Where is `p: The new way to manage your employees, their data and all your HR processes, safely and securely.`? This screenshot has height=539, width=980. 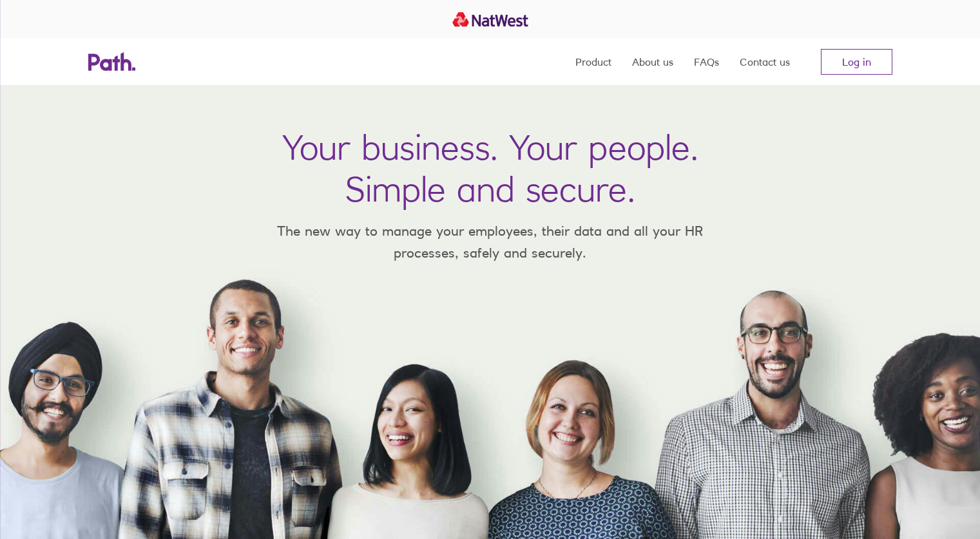
p: The new way to manage your employees, their data and all your HR processes, safely and securely. is located at coordinates (491, 242).